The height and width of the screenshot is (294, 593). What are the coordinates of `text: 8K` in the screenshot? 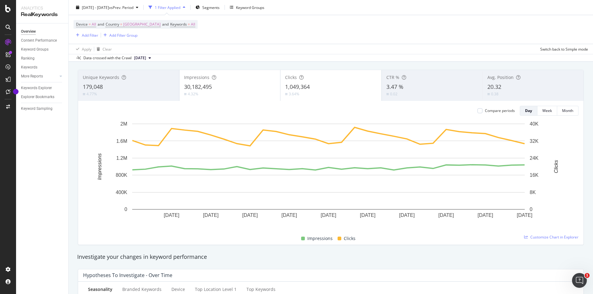 It's located at (533, 192).